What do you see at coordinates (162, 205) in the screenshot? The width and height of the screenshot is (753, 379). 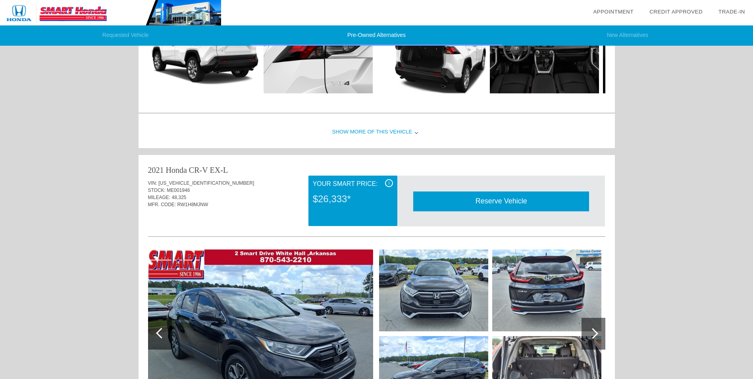 I see `span: MFR. CODE:` at bounding box center [162, 205].